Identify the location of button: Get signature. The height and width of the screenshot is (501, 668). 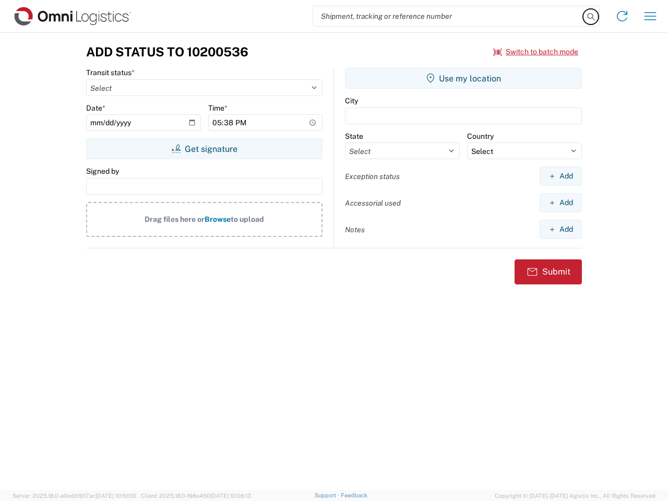
(204, 149).